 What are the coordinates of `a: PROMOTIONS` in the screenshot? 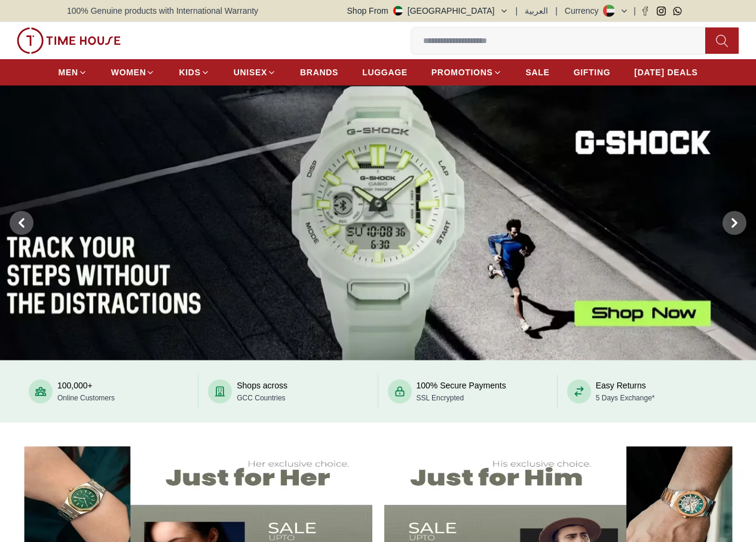 It's located at (467, 72).